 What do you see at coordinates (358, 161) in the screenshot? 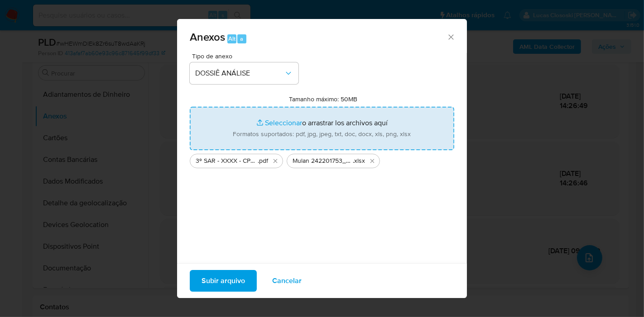
I see `span: .xlsx` at bounding box center [358, 161].